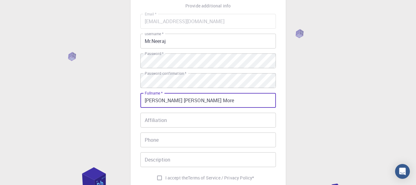 The height and width of the screenshot is (185, 416). Describe the element at coordinates (154, 93) in the screenshot. I see `label: Fullname` at that location.